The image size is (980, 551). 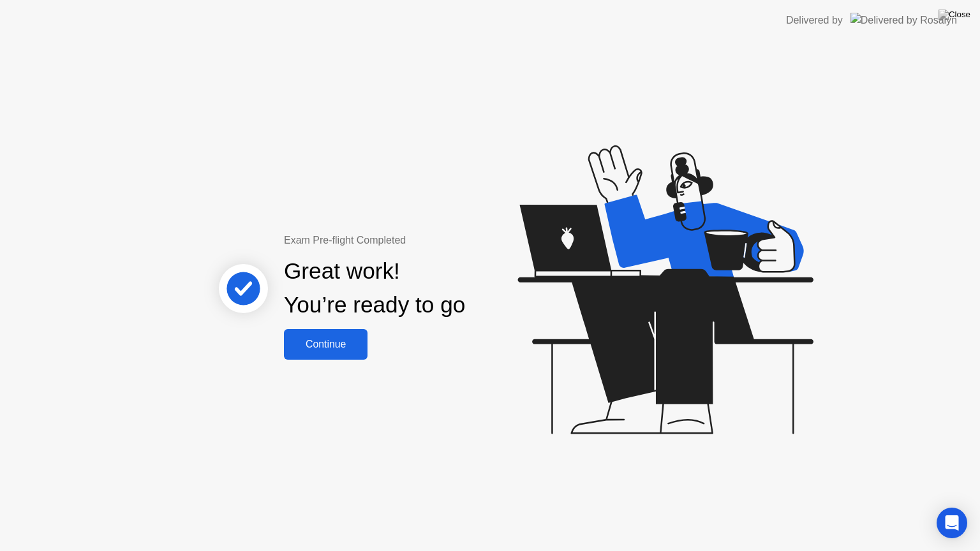 I want to click on div: Delivered by, so click(x=814, y=20).